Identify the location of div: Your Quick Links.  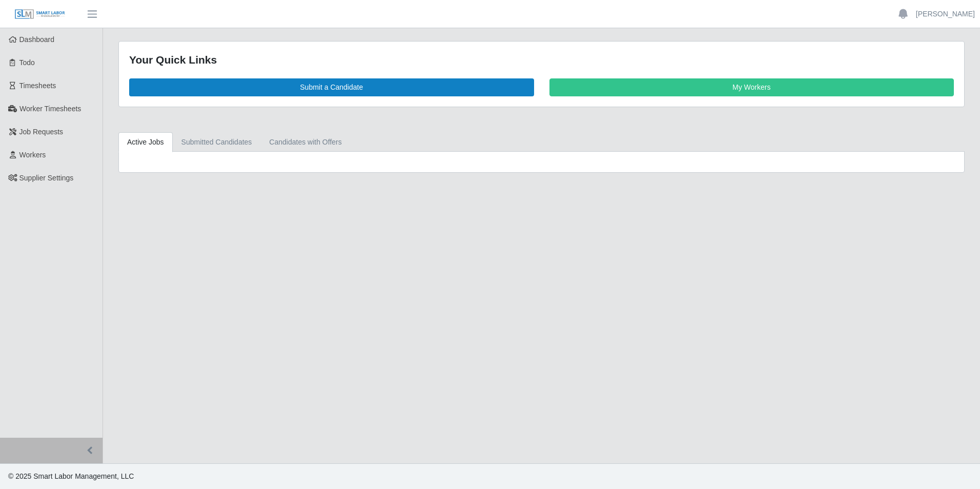
(541, 60).